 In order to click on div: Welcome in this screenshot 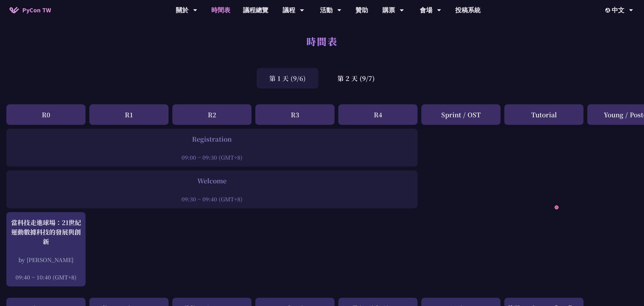, I will do `click(212, 181)`.